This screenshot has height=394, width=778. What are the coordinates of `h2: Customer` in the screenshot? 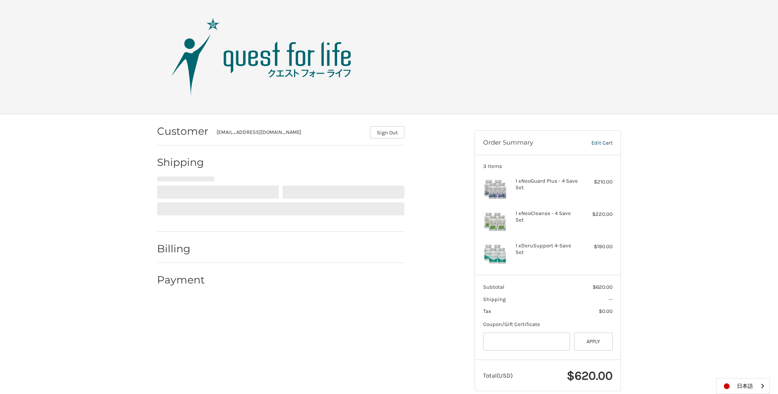 It's located at (182, 131).